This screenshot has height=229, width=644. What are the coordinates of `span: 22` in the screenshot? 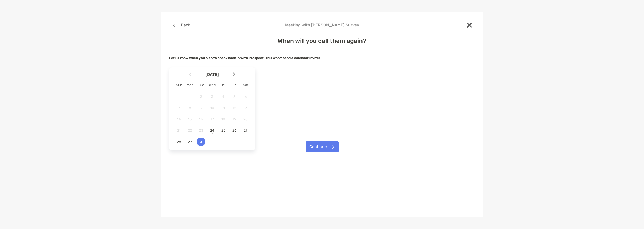 It's located at (190, 130).